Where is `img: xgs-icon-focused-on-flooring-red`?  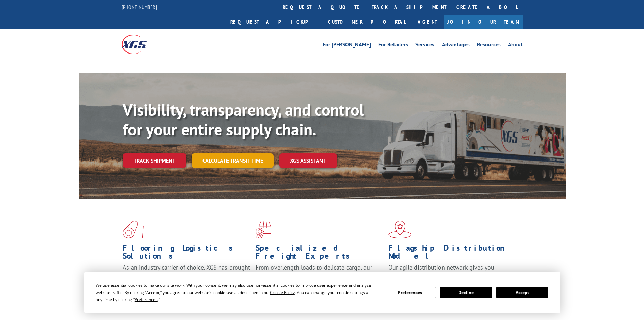
img: xgs-icon-focused-on-flooring-red is located at coordinates (263, 230).